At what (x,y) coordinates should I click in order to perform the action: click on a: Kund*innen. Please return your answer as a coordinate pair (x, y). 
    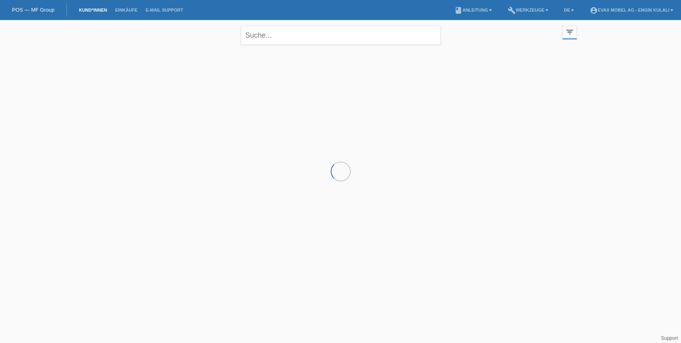
    Looking at the image, I should click on (93, 10).